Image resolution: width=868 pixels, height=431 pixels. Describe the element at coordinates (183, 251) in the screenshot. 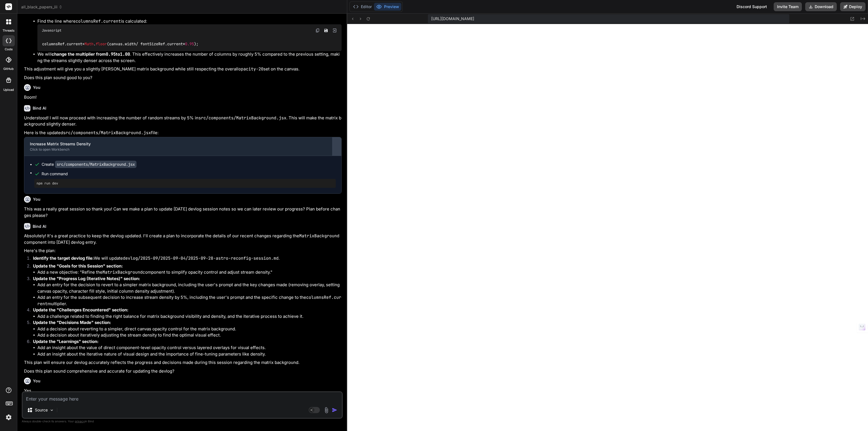

I see `p: Here's the plan:` at that location.